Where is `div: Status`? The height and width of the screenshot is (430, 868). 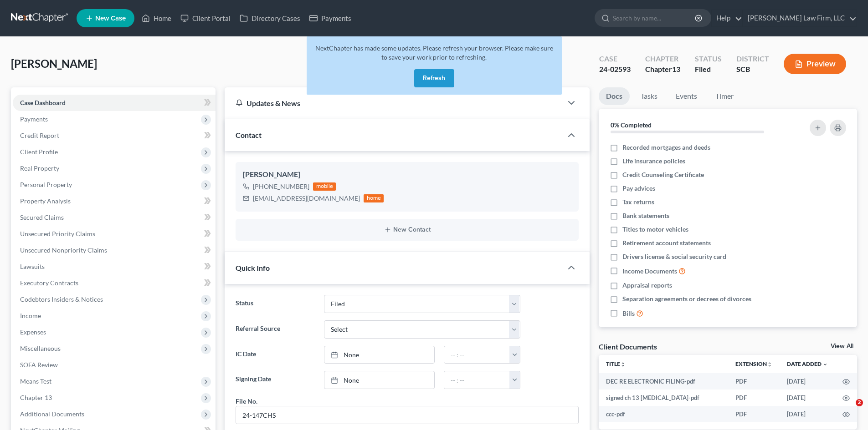
div: Status is located at coordinates (708, 58).